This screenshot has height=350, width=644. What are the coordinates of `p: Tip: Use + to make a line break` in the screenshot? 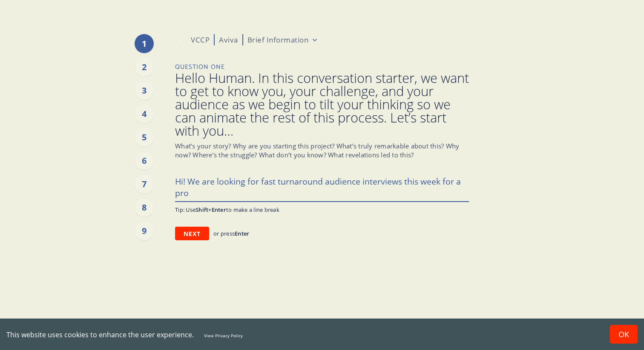 It's located at (322, 210).